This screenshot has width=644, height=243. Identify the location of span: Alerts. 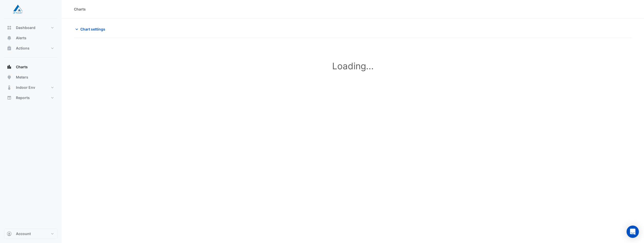
(21, 38).